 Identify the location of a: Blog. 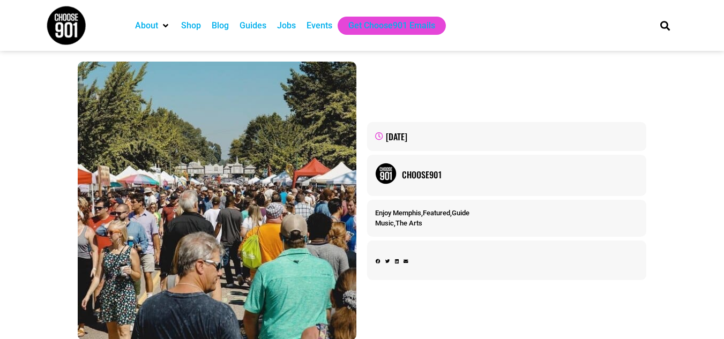
(220, 26).